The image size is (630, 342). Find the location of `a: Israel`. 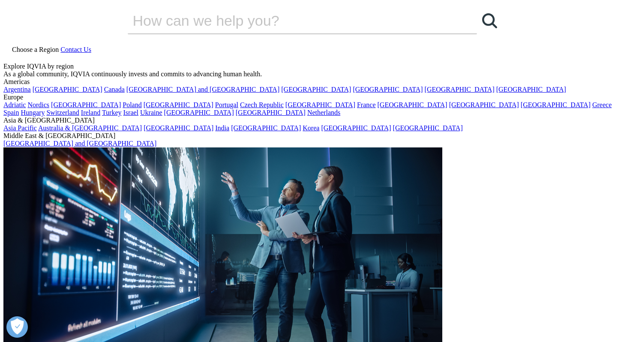

a: Israel is located at coordinates (131, 112).